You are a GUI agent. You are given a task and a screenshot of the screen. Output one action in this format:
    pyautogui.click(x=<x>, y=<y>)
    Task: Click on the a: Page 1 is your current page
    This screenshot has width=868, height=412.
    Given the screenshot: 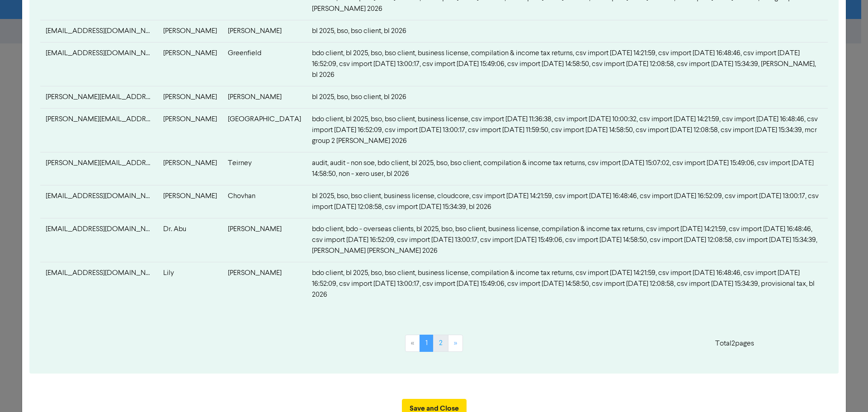 What is the action you would take?
    pyautogui.click(x=426, y=343)
    